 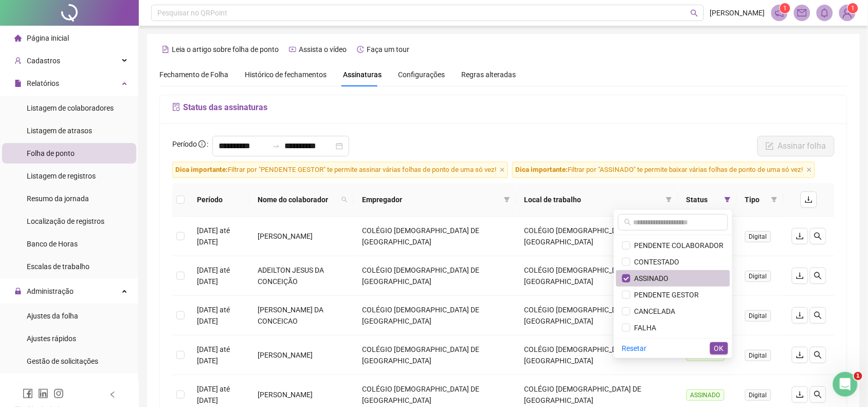 I want to click on span: Assista o vídeo, so click(x=322, y=49).